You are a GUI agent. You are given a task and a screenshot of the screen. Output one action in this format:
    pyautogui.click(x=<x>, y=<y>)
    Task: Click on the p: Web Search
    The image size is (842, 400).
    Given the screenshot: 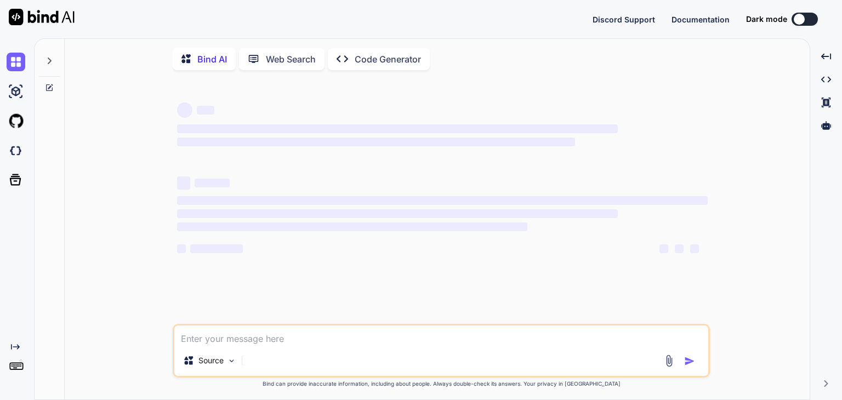 What is the action you would take?
    pyautogui.click(x=290, y=59)
    